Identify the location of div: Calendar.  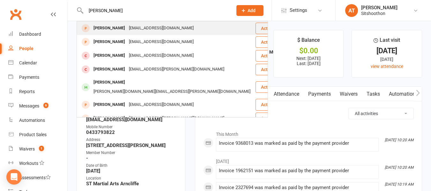
(28, 63).